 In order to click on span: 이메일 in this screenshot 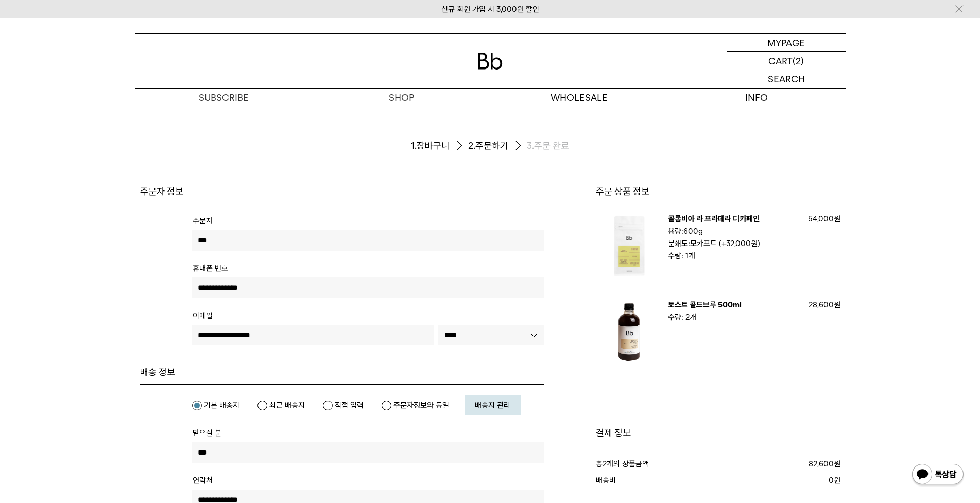, I will do `click(202, 315)`.